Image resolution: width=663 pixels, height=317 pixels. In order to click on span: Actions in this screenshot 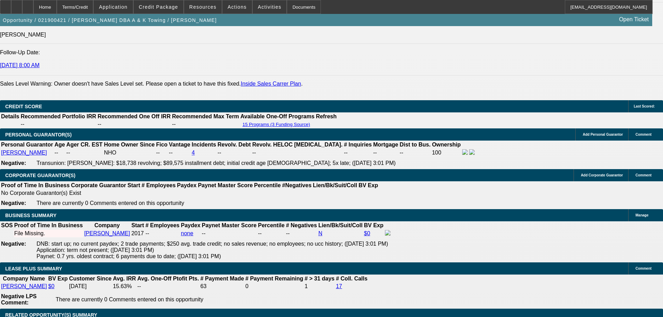, I will do `click(237, 7)`.